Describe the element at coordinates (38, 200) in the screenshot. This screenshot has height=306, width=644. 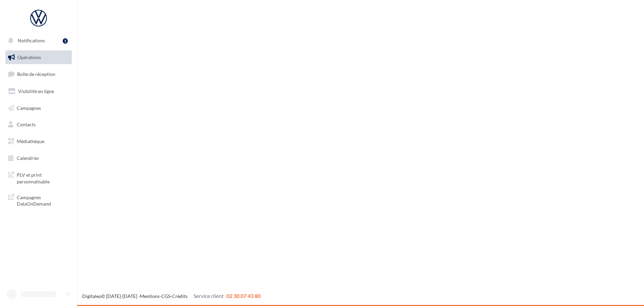
I see `a: Campagnes DataOnDemand` at that location.